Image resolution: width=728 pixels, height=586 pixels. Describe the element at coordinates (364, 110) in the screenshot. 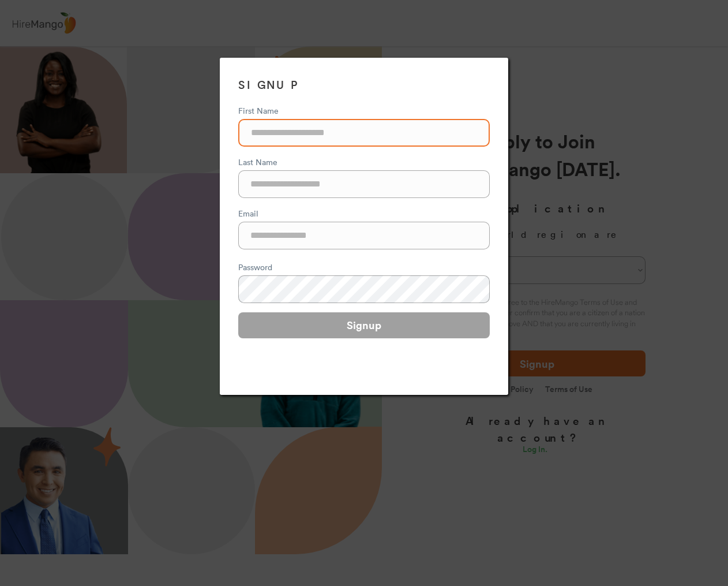

I see `div: First Name` at that location.